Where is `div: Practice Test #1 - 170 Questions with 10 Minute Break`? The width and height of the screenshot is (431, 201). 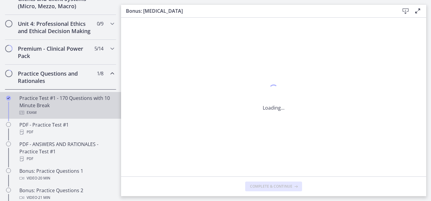 div: Practice Test #1 - 170 Questions with 10 Minute Break is located at coordinates (67, 105).